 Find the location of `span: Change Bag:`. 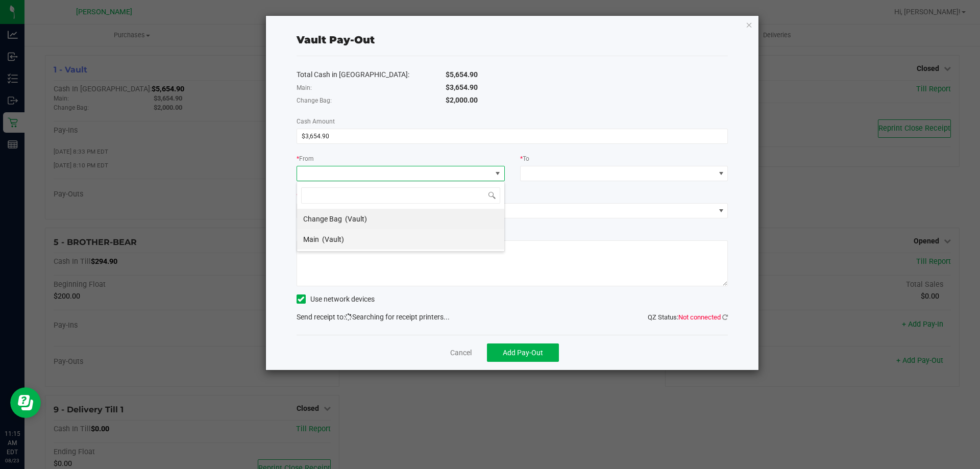

span: Change Bag: is located at coordinates (314, 100).